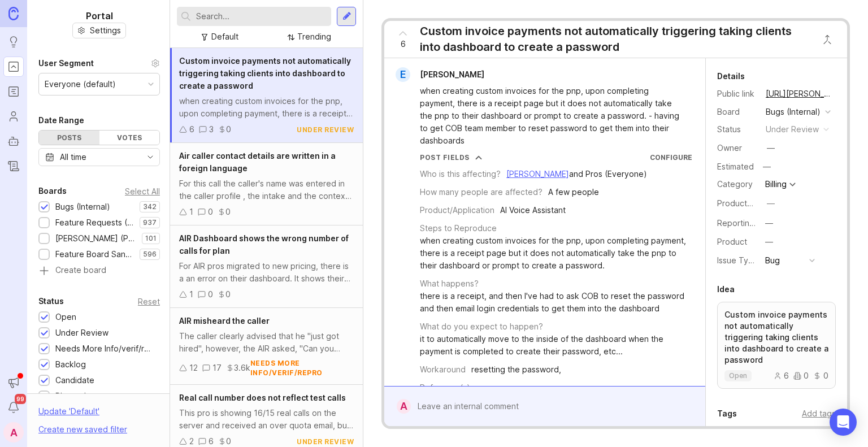  What do you see at coordinates (13, 408) in the screenshot?
I see `button: Notifications` at bounding box center [13, 408].